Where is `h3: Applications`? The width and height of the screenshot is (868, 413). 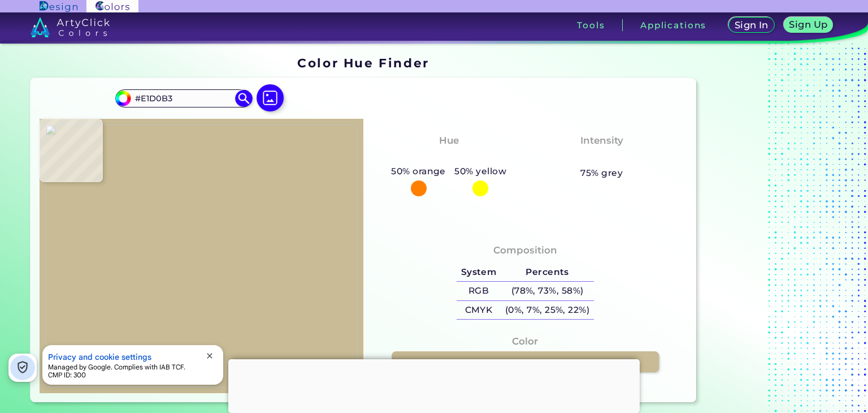 h3: Applications is located at coordinates (673, 25).